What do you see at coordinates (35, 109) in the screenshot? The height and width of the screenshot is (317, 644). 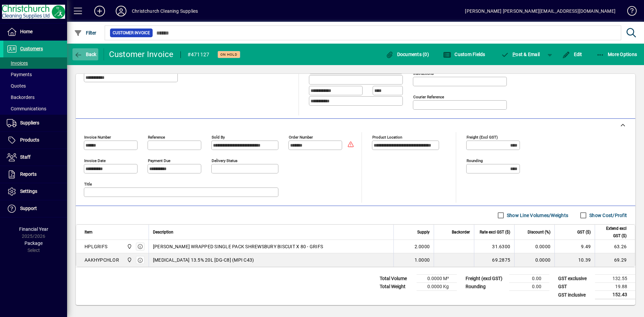 I see `a: Communications` at bounding box center [35, 109].